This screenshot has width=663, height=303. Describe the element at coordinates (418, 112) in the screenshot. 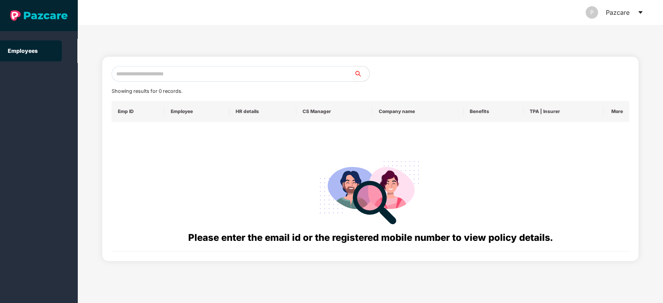

I see `th: Company name` at that location.